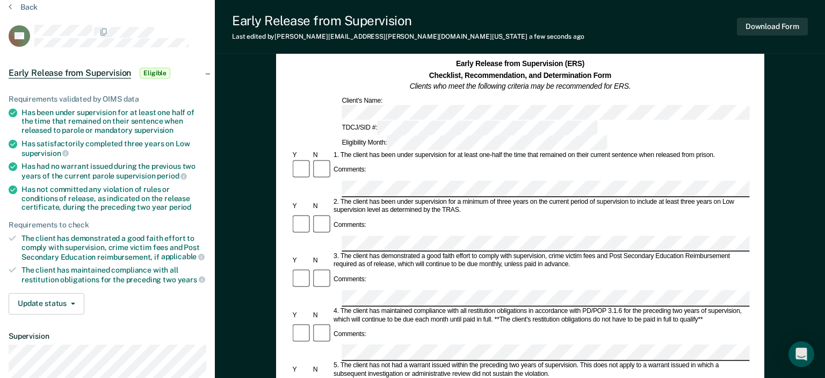 This screenshot has height=378, width=825. I want to click on div: Has been under supervision for at least one half of the time that remained on their sentence when..., so click(114, 121).